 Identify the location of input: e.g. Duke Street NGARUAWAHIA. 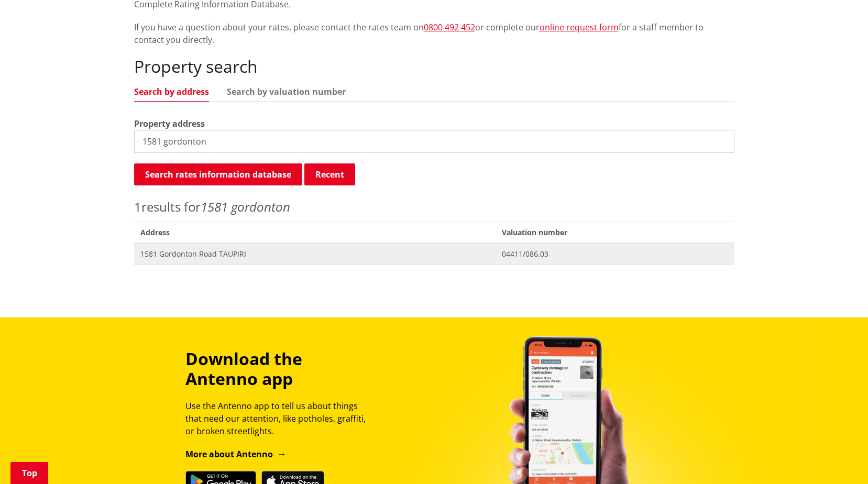
(435, 142).